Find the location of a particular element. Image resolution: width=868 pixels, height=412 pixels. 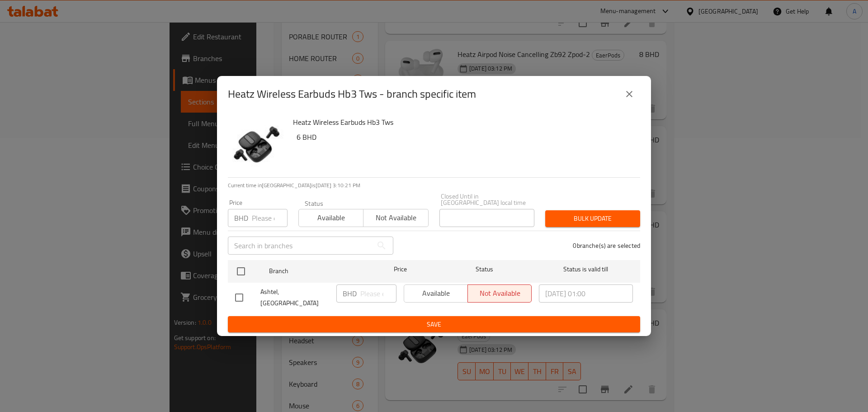

img: Heatz Wireless Earbuds Hb3 Tws is located at coordinates (257, 145).